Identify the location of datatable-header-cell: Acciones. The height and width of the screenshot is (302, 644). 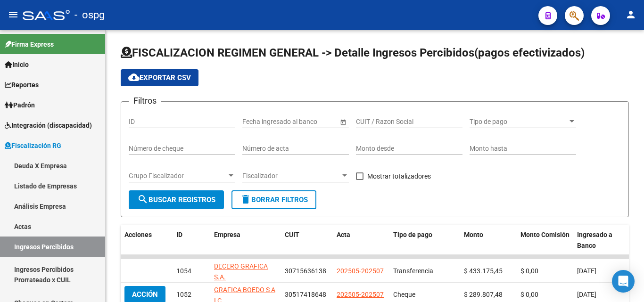
(147, 240).